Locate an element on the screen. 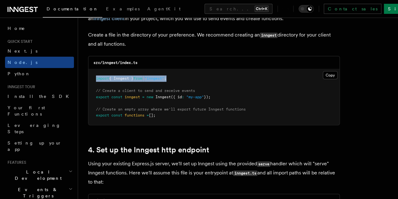 This screenshot has height=199, width=398. span: AgentKit is located at coordinates (164, 9).